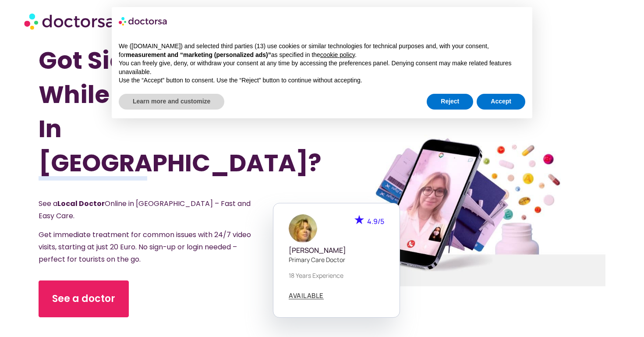 This screenshot has width=644, height=337. I want to click on p: You can freely give, deny, or withdraw your consent at any time by accessing the preferences pane..., so click(322, 68).